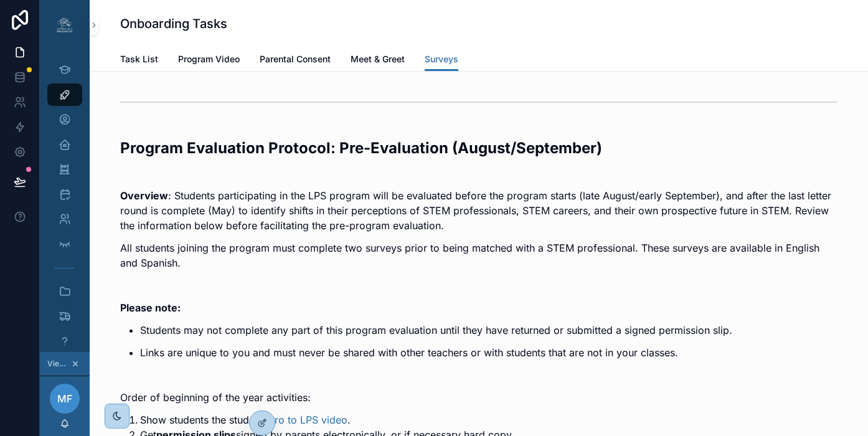  I want to click on a: Parental Consent, so click(295, 60).